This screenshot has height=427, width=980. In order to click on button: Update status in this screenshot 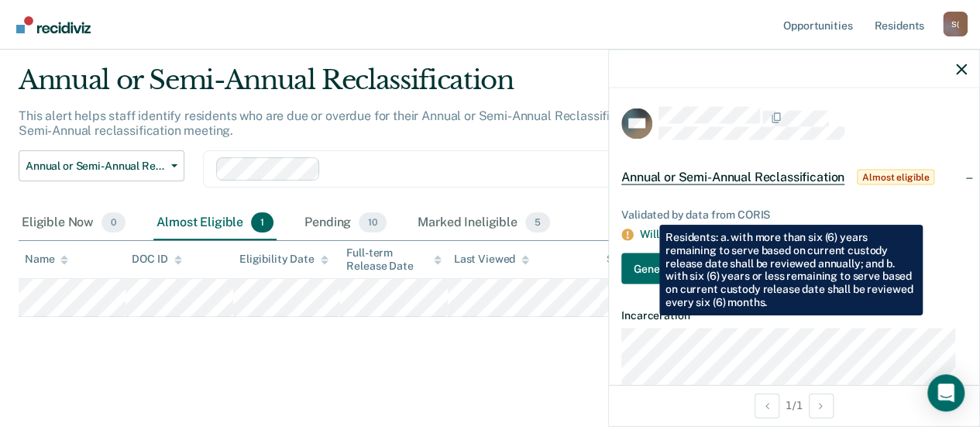, I will do `click(816, 269)`.